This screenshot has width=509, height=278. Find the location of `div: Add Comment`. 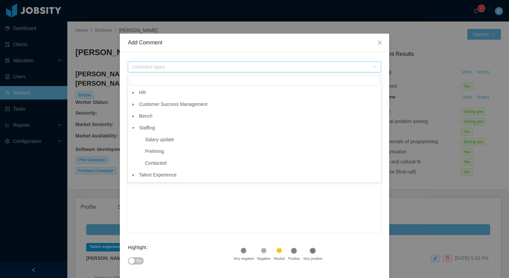

div: Add Comment is located at coordinates (254, 43).